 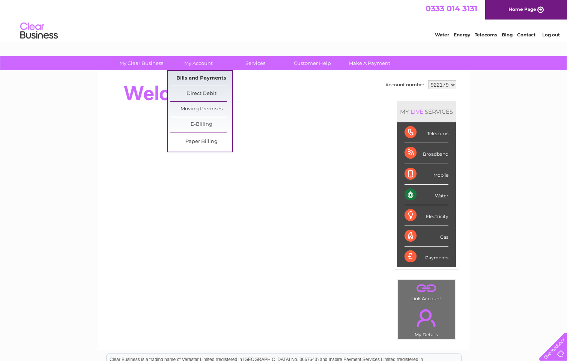 I want to click on a: 0333 014 3131, so click(x=451, y=8).